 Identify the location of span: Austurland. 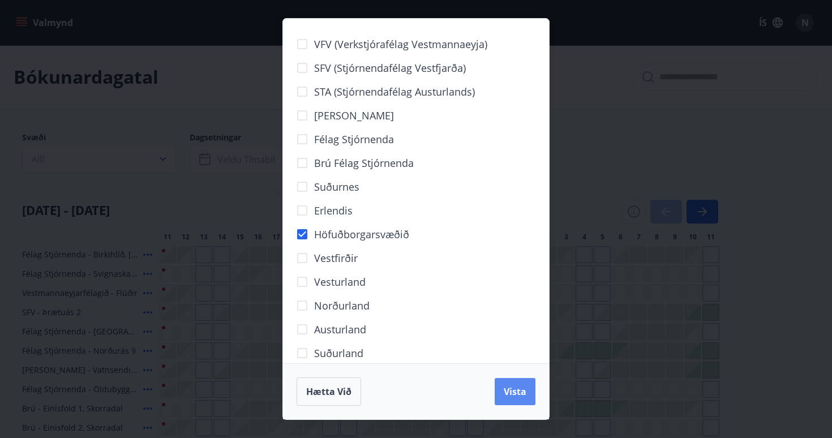
(340, 330).